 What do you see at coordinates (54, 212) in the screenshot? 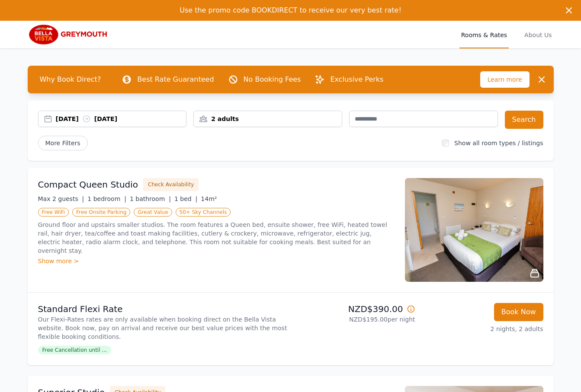
I see `span: Free WiFi` at bounding box center [54, 212].